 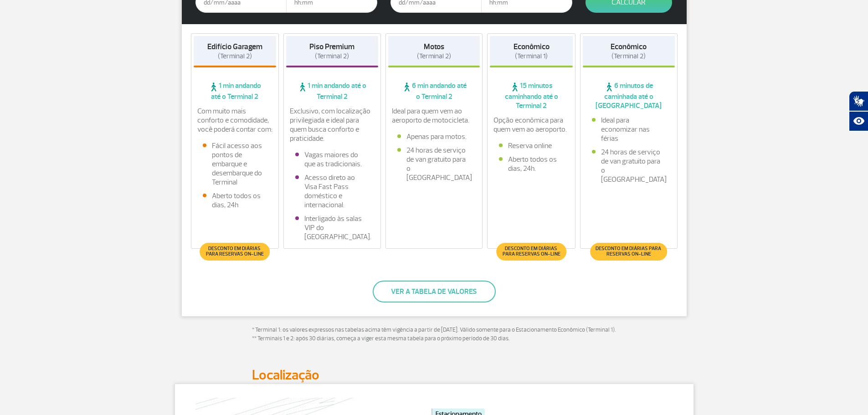 I want to click on p: Ideal para quem vem ao aeroporto de motocicleta., so click(x=434, y=116).